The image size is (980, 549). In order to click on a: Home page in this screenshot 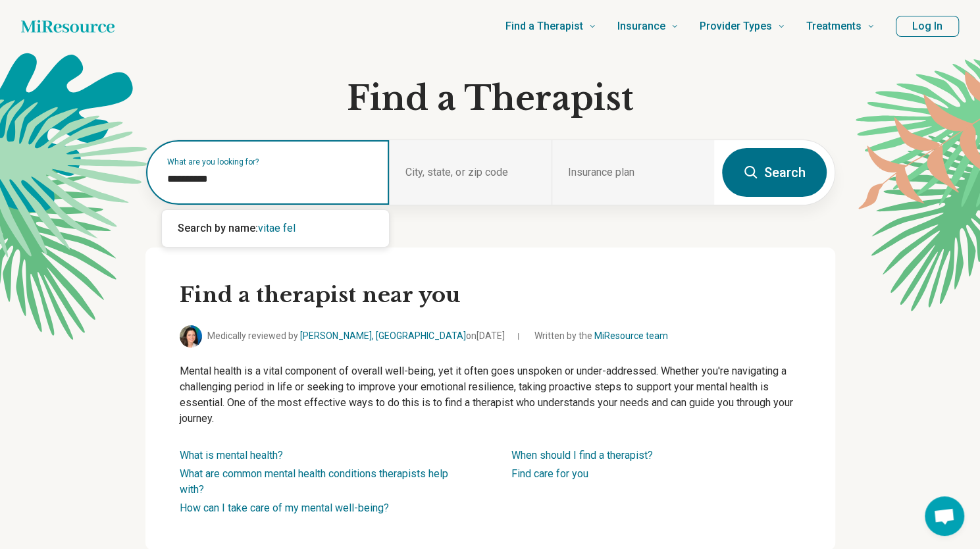, I will do `click(68, 26)`.